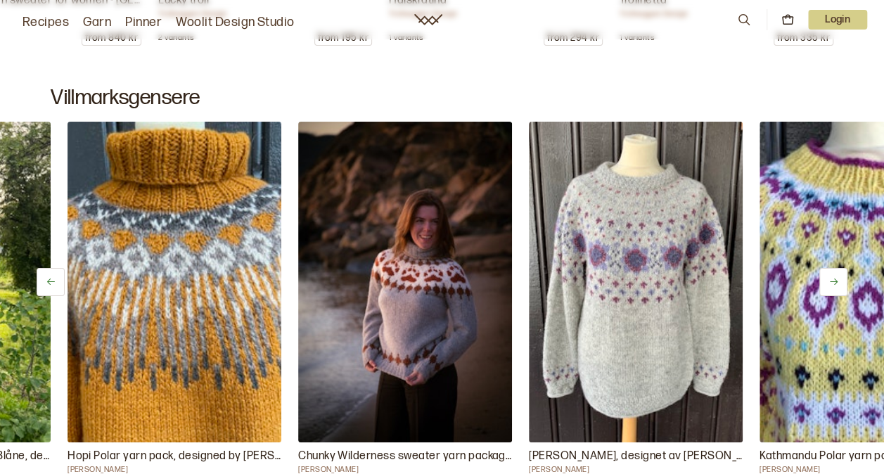 The width and height of the screenshot is (884, 474). Describe the element at coordinates (838, 20) in the screenshot. I see `p: Login` at that location.